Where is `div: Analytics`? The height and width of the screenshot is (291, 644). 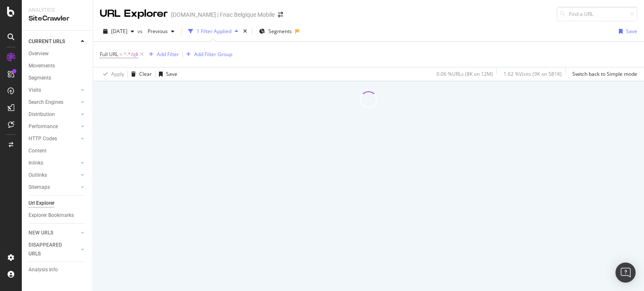 div: Analytics is located at coordinates (57, 10).